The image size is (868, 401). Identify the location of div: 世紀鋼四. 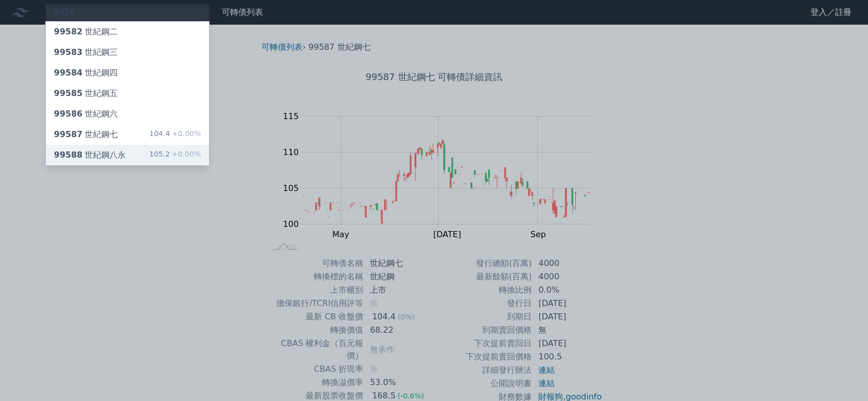
(85, 73).